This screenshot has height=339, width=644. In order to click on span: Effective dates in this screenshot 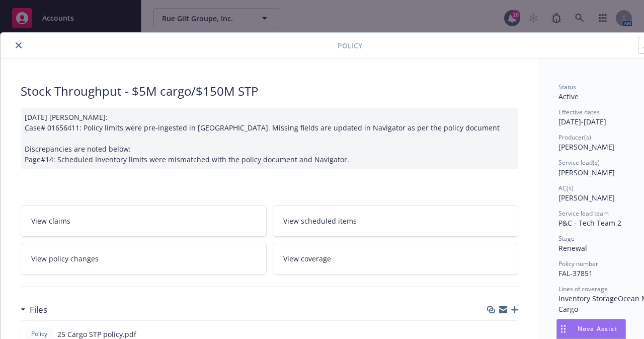, I will do `click(579, 112)`.